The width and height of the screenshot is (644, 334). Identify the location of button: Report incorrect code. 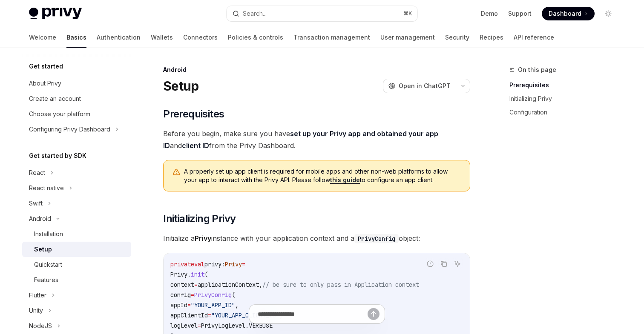
(430, 264).